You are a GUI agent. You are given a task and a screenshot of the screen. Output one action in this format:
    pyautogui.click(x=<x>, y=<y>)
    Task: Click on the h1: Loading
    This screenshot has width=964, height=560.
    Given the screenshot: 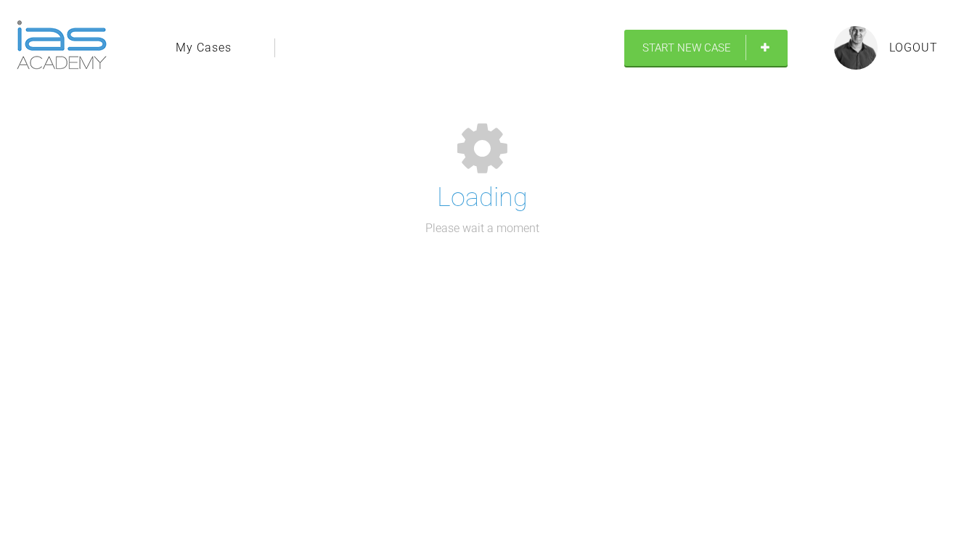 What is the action you would take?
    pyautogui.click(x=482, y=198)
    